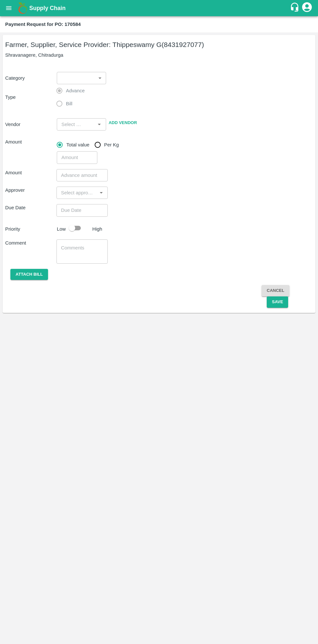 This screenshot has height=644, width=318. What do you see at coordinates (78, 145) in the screenshot?
I see `span: Total value` at bounding box center [78, 145].